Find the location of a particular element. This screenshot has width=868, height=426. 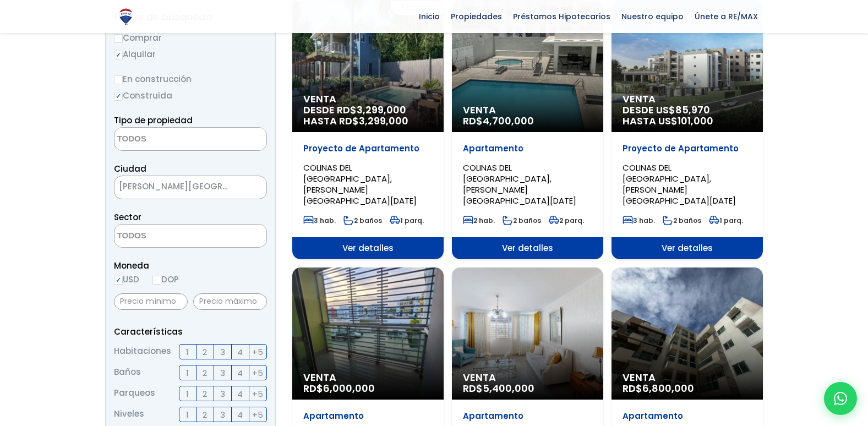

button: Remove all items is located at coordinates (247, 188).